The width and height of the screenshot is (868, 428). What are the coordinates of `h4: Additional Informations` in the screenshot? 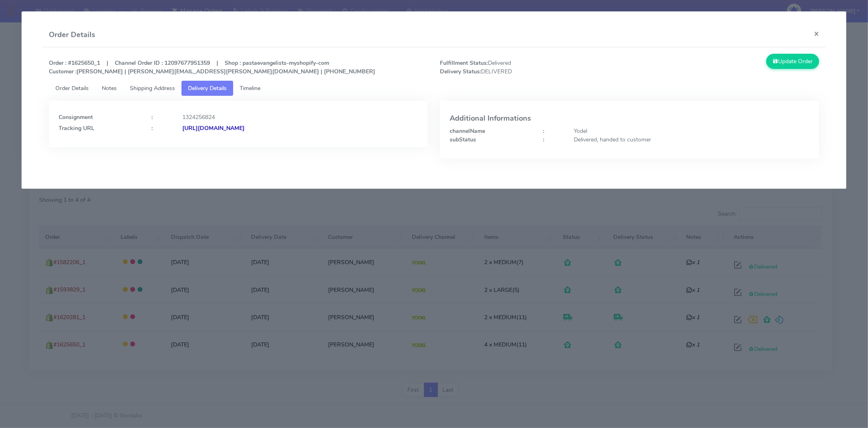 It's located at (630, 119).